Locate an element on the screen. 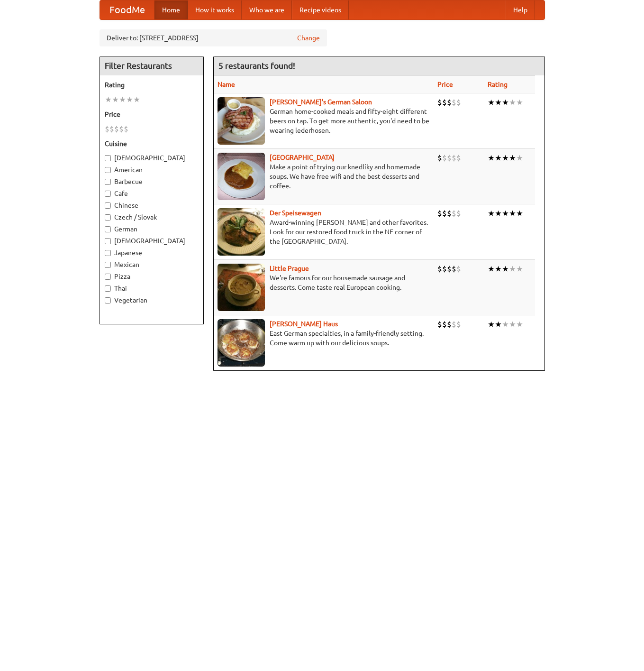 Image resolution: width=644 pixels, height=671 pixels. input: Czech / Slovak is located at coordinates (108, 217).